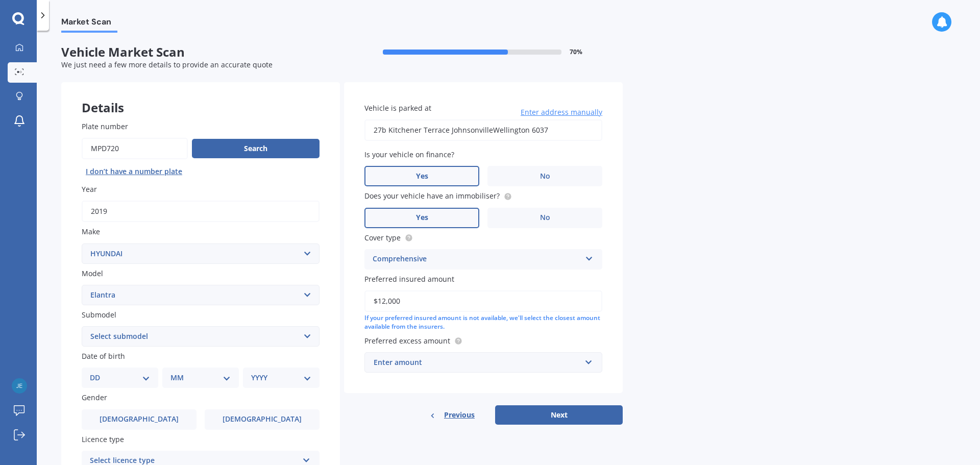 Image resolution: width=980 pixels, height=465 pixels. Describe the element at coordinates (477, 362) in the screenshot. I see `div: Enter amount` at that location.